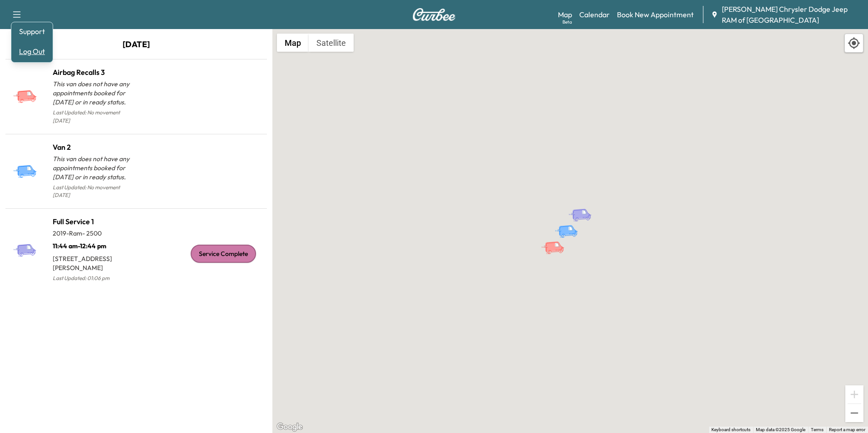 This screenshot has width=868, height=433. Describe the element at coordinates (584, 207) in the screenshot. I see `gmp-advanced-marker: Full Service 1` at that location.